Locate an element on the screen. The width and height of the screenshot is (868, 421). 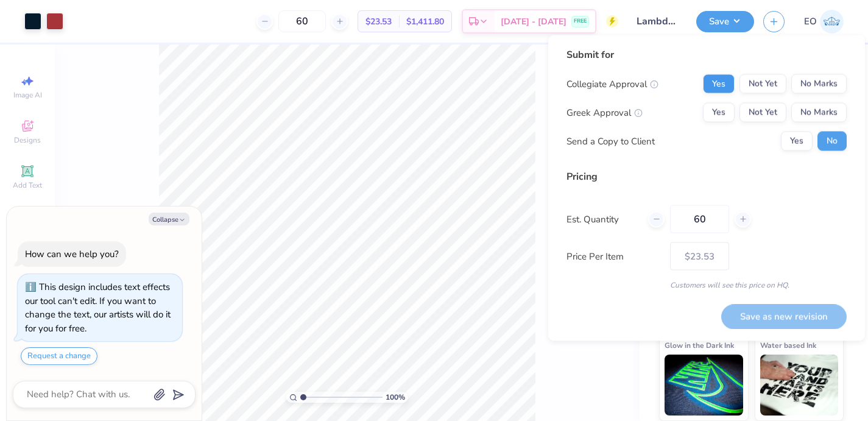
span: FREE is located at coordinates (580, 21).